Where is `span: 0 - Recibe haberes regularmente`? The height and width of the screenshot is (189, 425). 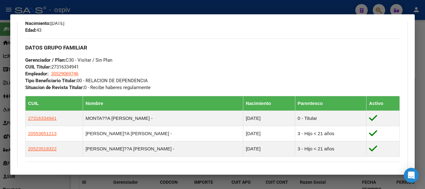
span: 0 - Recibe haberes regularmente is located at coordinates (88, 87).